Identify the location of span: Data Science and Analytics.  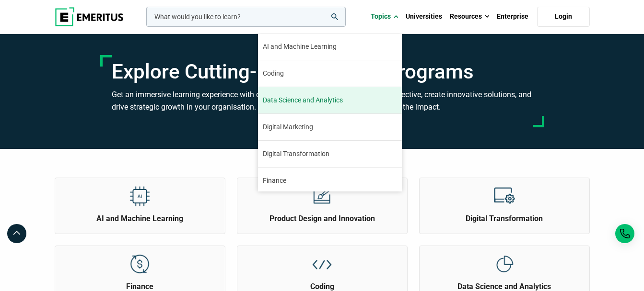
(302, 100).